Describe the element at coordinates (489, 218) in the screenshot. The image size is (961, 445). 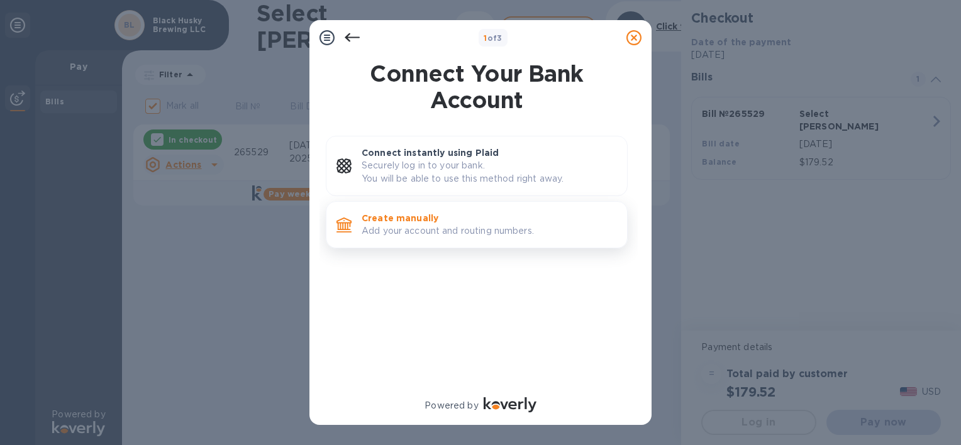
I see `p: Create manually` at that location.